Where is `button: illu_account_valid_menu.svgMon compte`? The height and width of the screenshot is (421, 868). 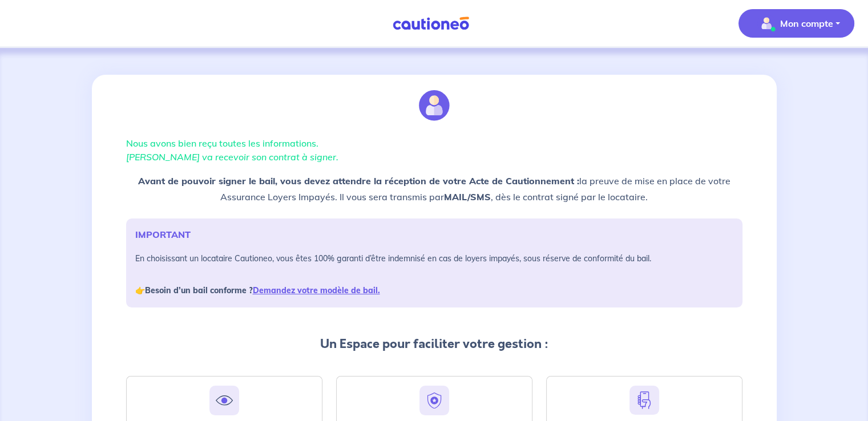 button: illu_account_valid_menu.svgMon compte is located at coordinates (796, 24).